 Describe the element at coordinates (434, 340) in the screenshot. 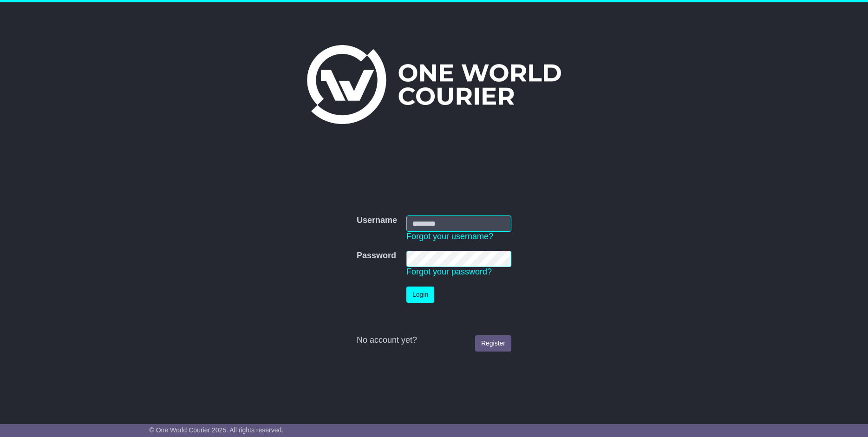

I see `div: No account yet?` at that location.